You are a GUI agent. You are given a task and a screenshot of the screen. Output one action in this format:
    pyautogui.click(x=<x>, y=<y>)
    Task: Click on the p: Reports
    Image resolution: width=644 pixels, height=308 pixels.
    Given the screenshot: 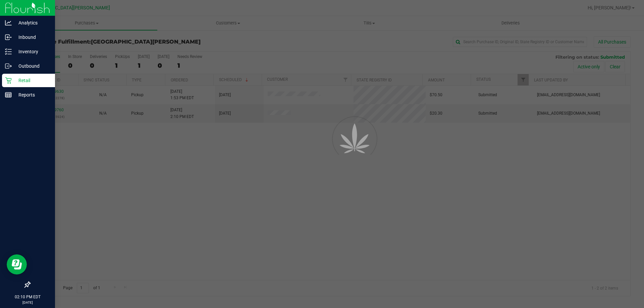 What is the action you would take?
    pyautogui.click(x=32, y=95)
    